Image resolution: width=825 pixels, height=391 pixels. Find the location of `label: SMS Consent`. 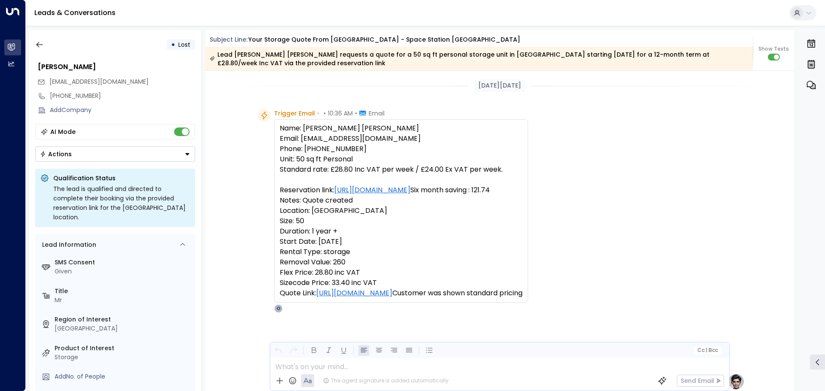

label: SMS Consent is located at coordinates (123, 263).